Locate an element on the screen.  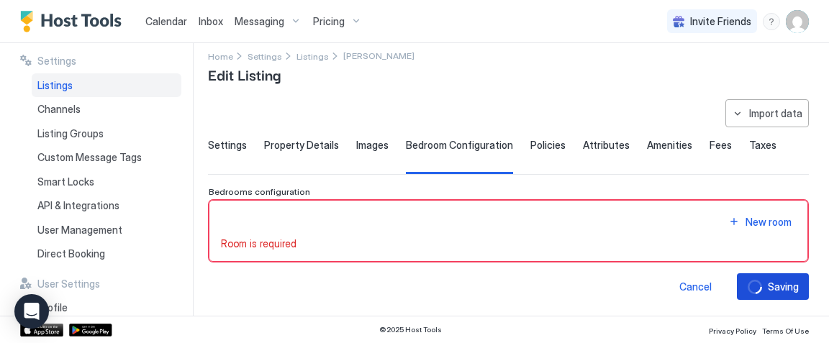
span: User Management is located at coordinates (80, 230).